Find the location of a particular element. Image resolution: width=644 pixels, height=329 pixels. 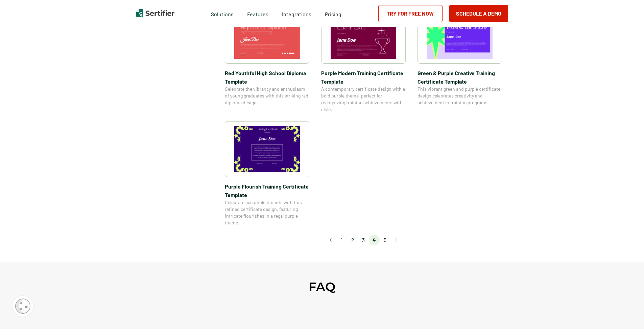

img: Red Youthful High School Diploma Template is located at coordinates (267, 36).